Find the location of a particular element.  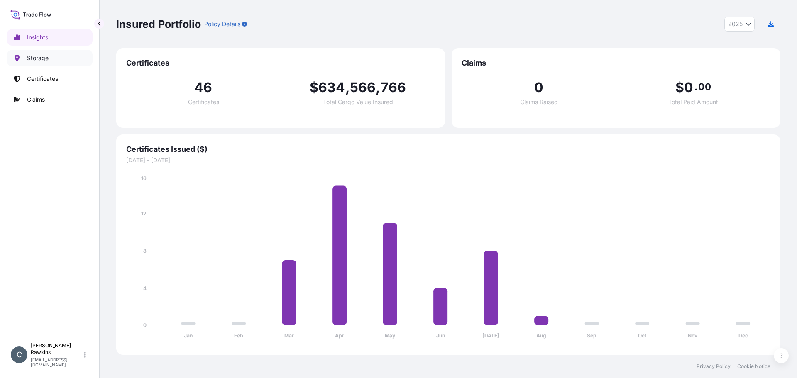

span: C is located at coordinates (19, 355).